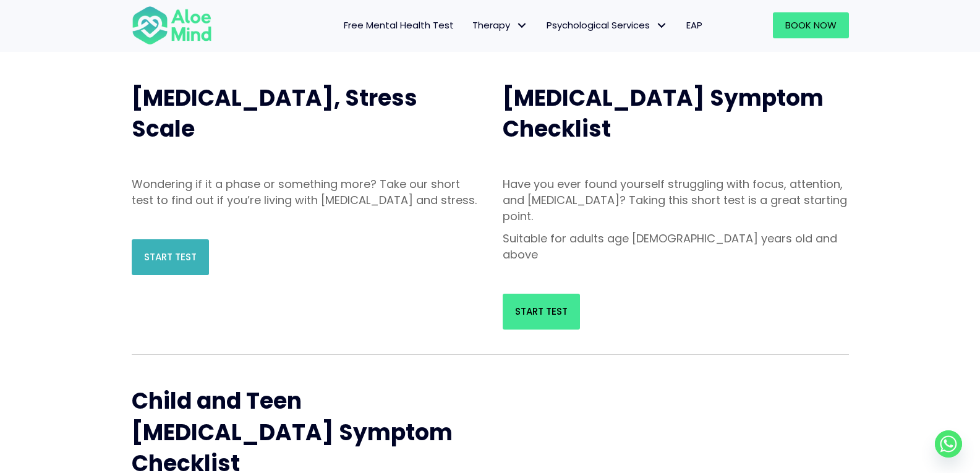 This screenshot has width=980, height=473. Describe the element at coordinates (522, 25) in the screenshot. I see `span: Therapy: submenu` at that location.